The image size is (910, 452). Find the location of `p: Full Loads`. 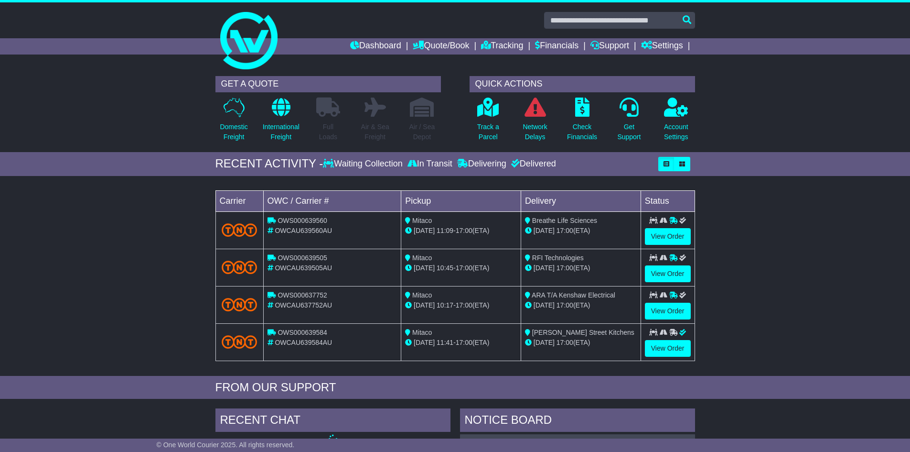

p: Full Loads is located at coordinates (328, 132).